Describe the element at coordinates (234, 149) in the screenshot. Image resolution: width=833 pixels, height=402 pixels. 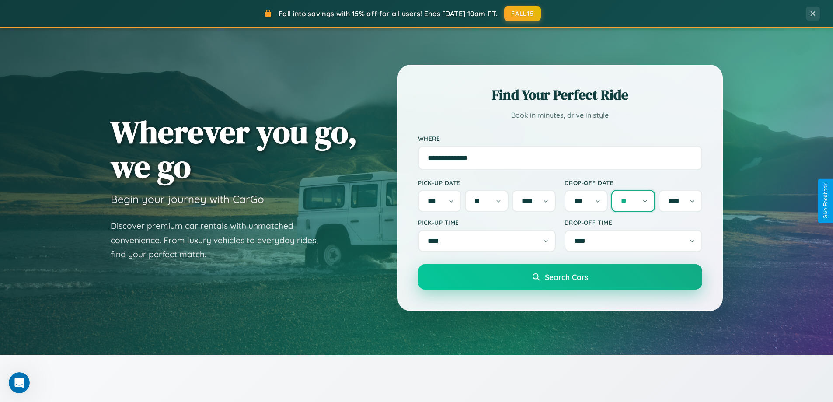
I see `h1: Wherever you go, we go` at that location.